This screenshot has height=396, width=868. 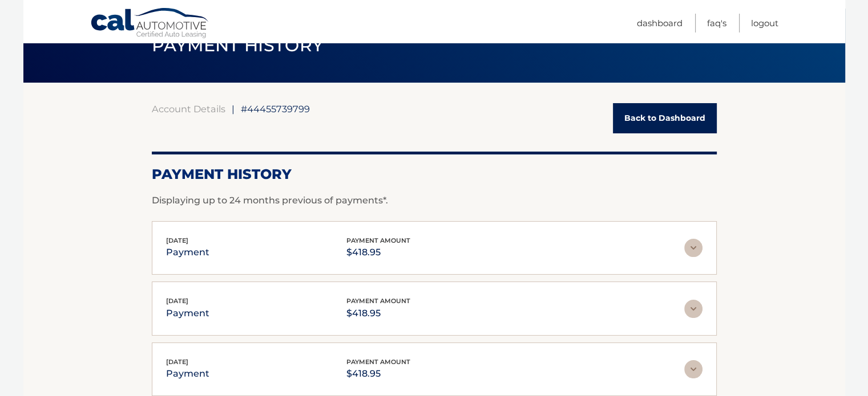 What do you see at coordinates (659, 23) in the screenshot?
I see `a: Dashboard` at bounding box center [659, 23].